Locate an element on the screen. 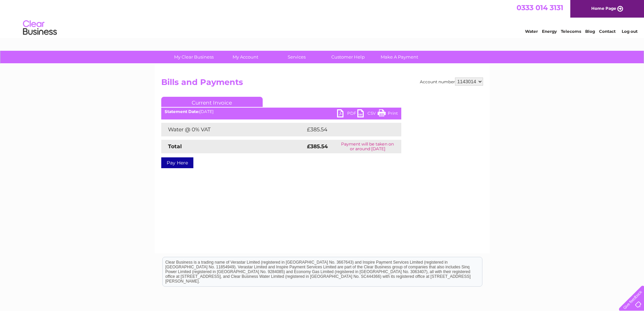  a: Water is located at coordinates (532, 31).